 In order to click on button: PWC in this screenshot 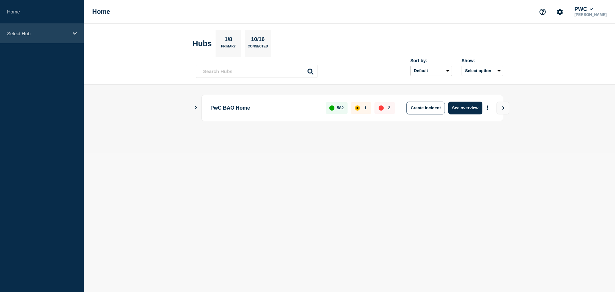, I will do `click(583, 9)`.